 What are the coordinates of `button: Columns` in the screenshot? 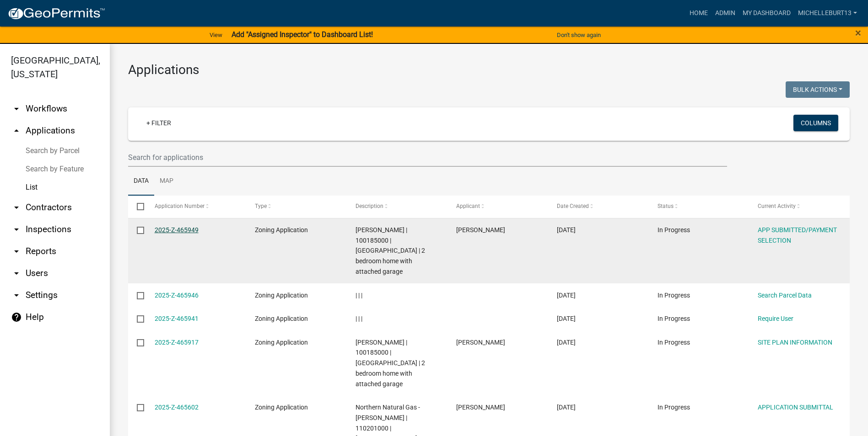 It's located at (816, 123).